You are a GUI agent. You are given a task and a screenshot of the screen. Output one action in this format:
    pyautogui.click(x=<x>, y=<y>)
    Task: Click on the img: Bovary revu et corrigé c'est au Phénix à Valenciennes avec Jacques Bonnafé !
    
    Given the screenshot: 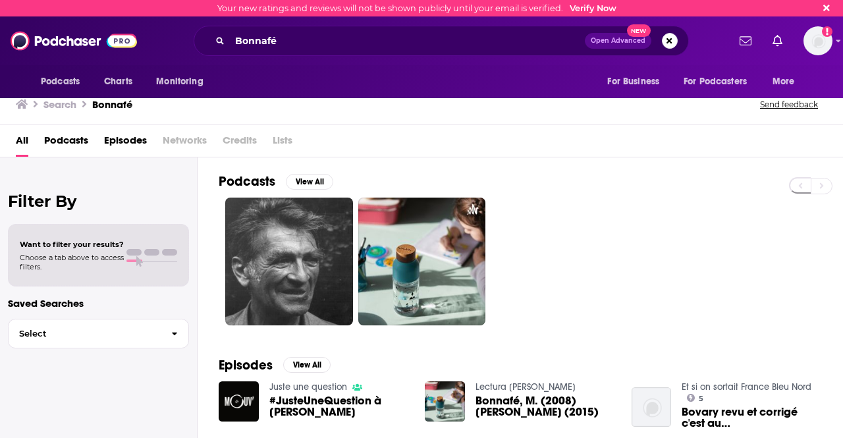 What is the action you would take?
    pyautogui.click(x=651, y=407)
    